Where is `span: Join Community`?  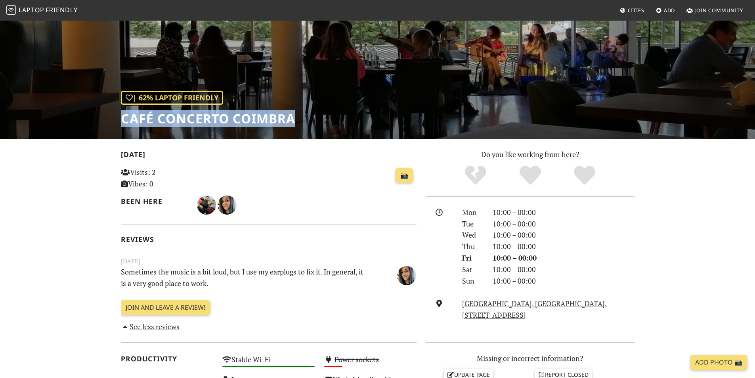 span: Join Community is located at coordinates (719, 10).